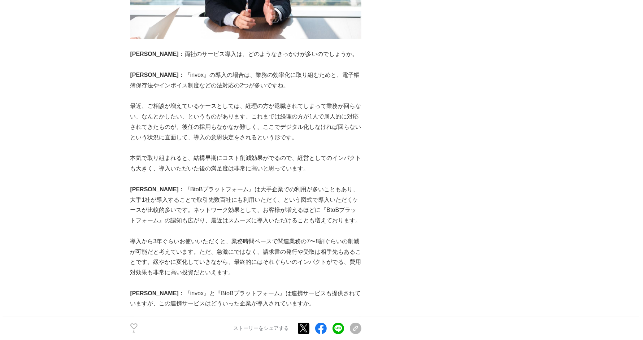  Describe the element at coordinates (261, 329) in the screenshot. I see `p: ストーリーをシェアする` at that location.